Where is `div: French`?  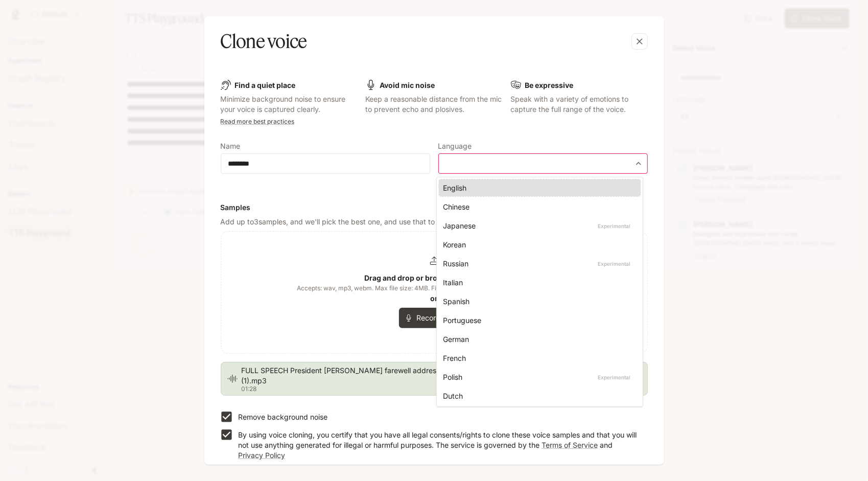
div: French is located at coordinates (537, 357).